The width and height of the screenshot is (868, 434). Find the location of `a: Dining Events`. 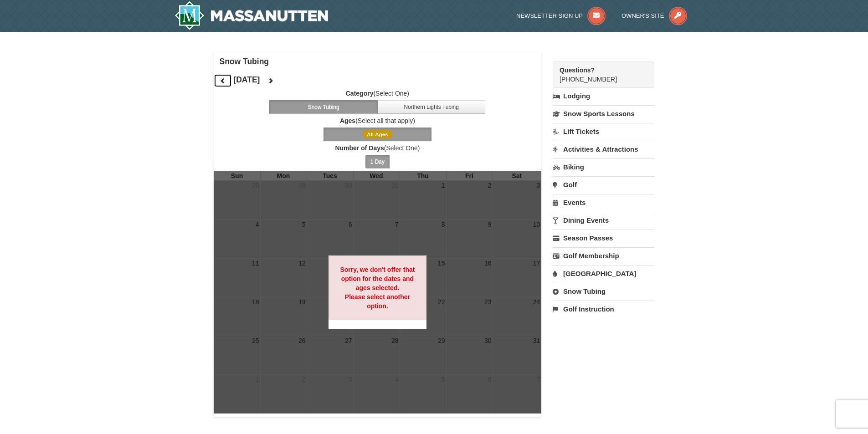

a: Dining Events is located at coordinates (603, 220).